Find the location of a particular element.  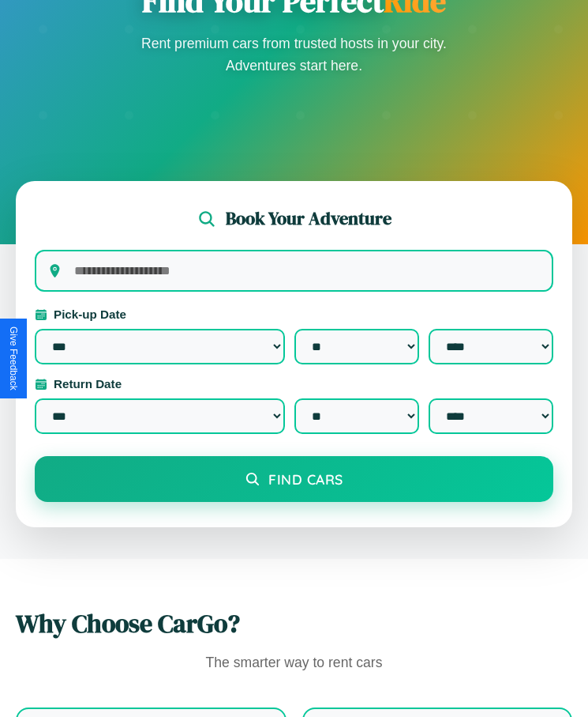

div: Give Feedback is located at coordinates (13, 358).